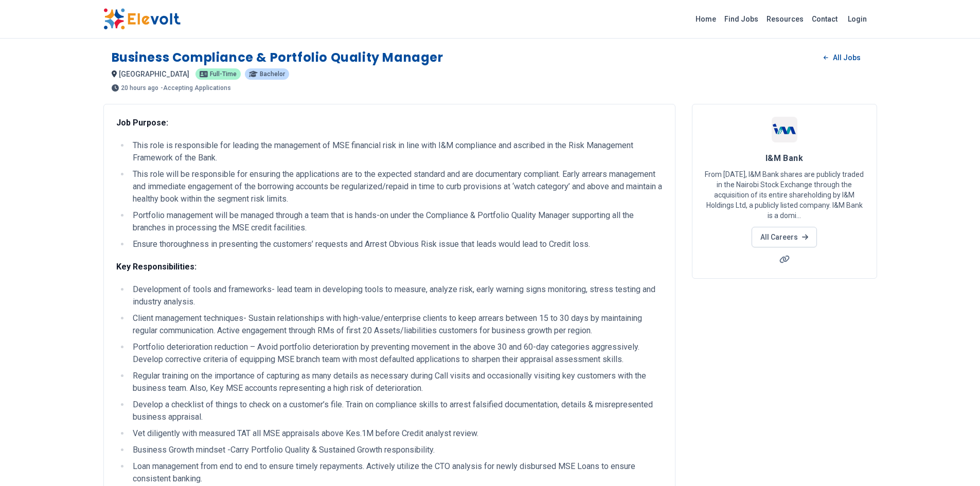 This screenshot has width=980, height=486. I want to click on li: Regular training on the importance of capturing as many details as necessary during Call visits a..., so click(396, 382).